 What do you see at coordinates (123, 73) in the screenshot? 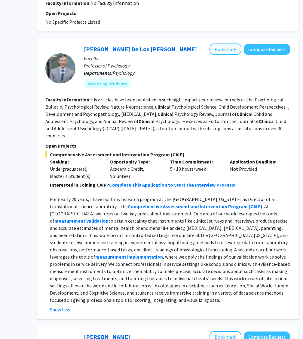
I see `span: Psychology` at bounding box center [123, 73].